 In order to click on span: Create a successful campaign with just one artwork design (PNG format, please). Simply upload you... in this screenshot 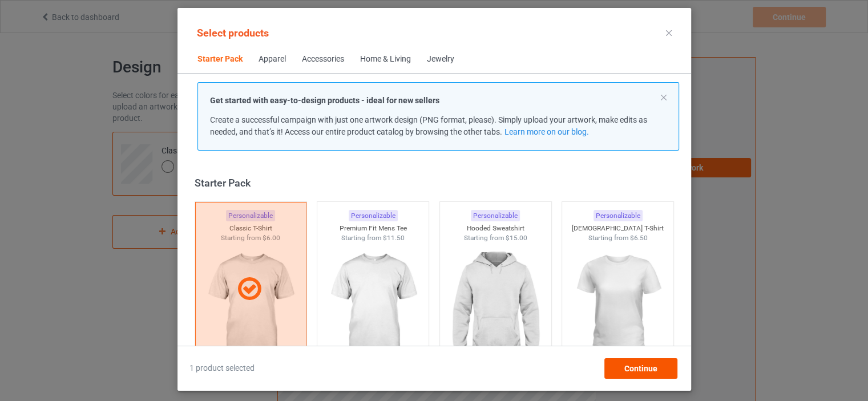, I will do `click(429, 125)`.